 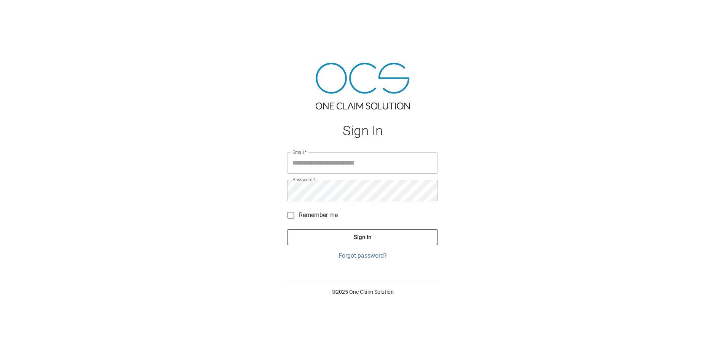 I want to click on img: ocs-logo-tra.png, so click(x=362, y=86).